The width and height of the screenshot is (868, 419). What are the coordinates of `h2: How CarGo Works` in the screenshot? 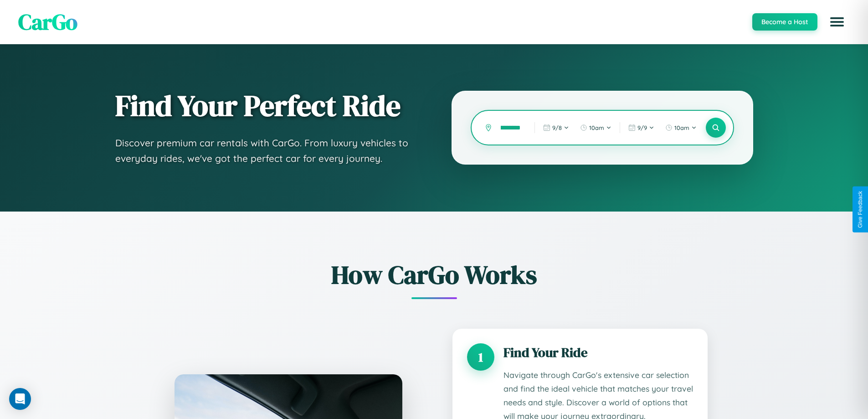 It's located at (434, 274).